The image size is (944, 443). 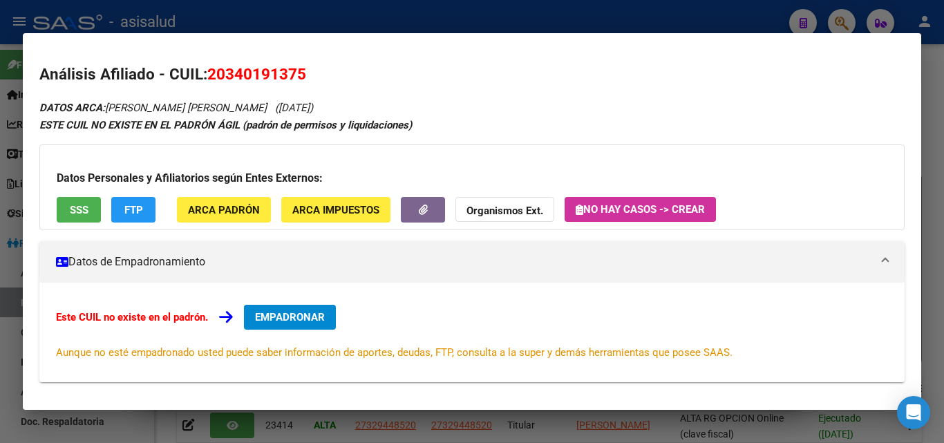 I want to click on mat-panel-title: Datos de Empadronamiento, so click(x=464, y=262).